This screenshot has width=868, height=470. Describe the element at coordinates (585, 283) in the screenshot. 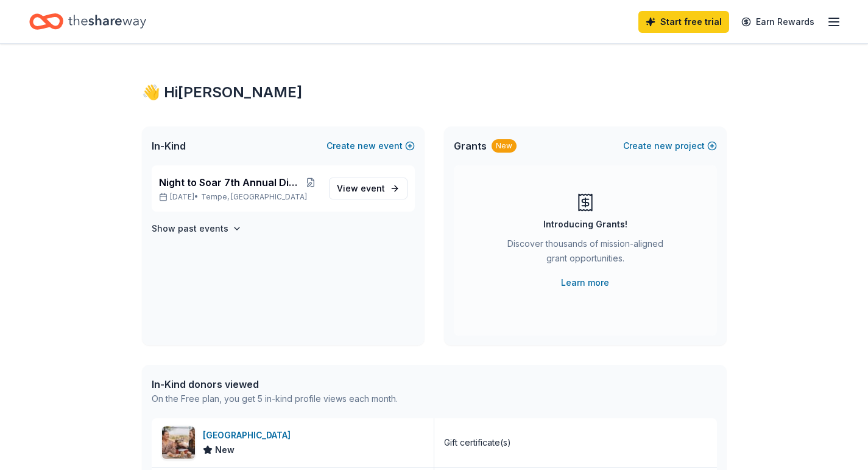

I see `a: Learn more` at that location.